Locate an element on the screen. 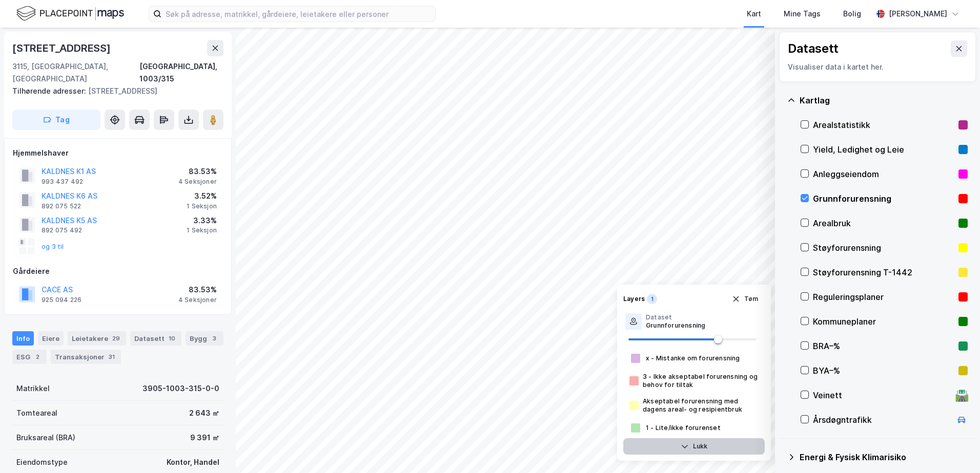 This screenshot has height=473, width=980. div: Dataset is located at coordinates (675, 318).